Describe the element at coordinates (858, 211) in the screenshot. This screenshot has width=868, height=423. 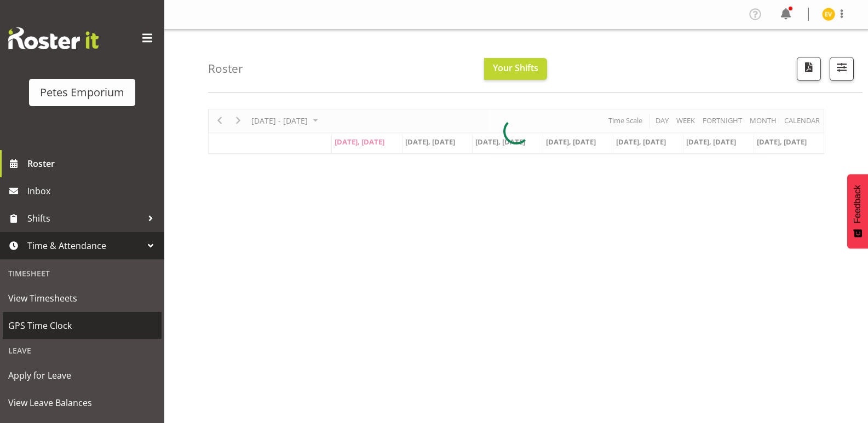
I see `button: Feedback - Show survey` at that location.